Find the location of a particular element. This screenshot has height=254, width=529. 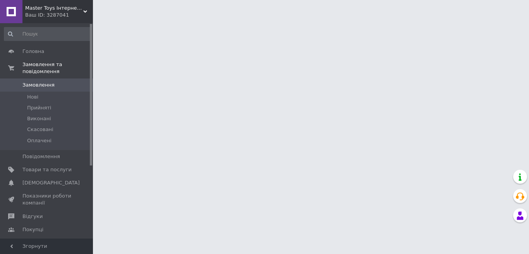

span: Замовлення та повідомлення is located at coordinates (58, 68).